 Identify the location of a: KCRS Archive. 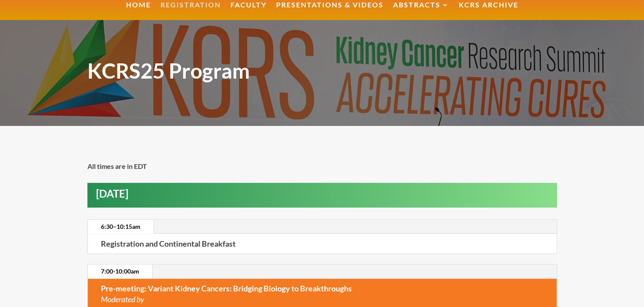
(488, 11).